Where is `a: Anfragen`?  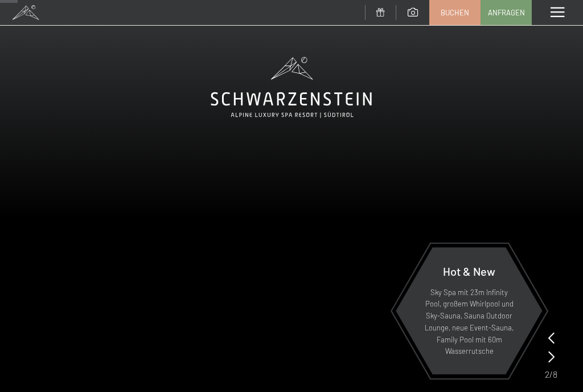 a: Anfragen is located at coordinates (507, 13).